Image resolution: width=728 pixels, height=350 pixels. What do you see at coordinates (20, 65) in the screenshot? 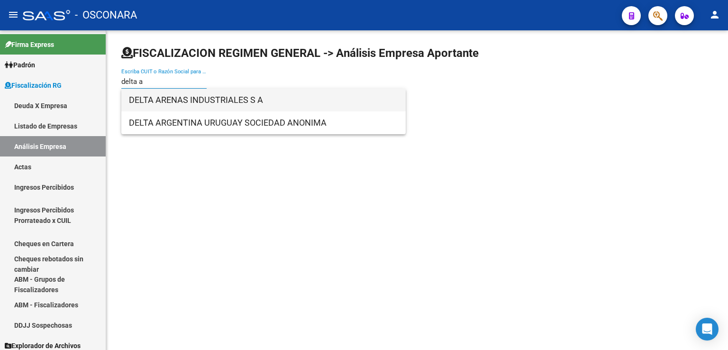
I see `span: Padrón` at bounding box center [20, 65].